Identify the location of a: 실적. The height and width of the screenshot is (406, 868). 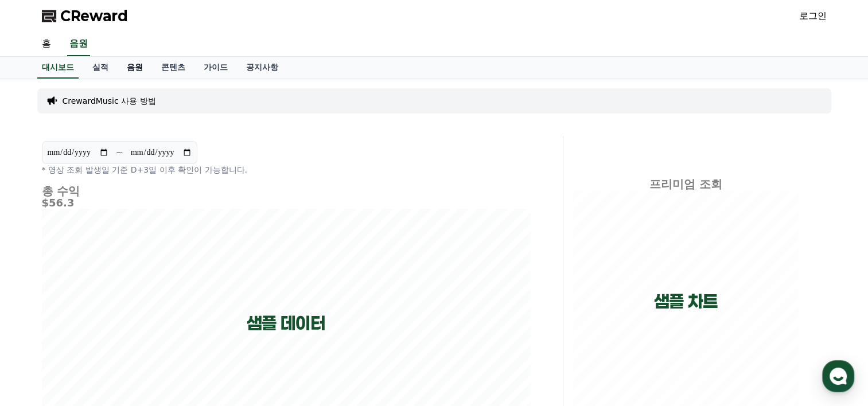
(100, 68).